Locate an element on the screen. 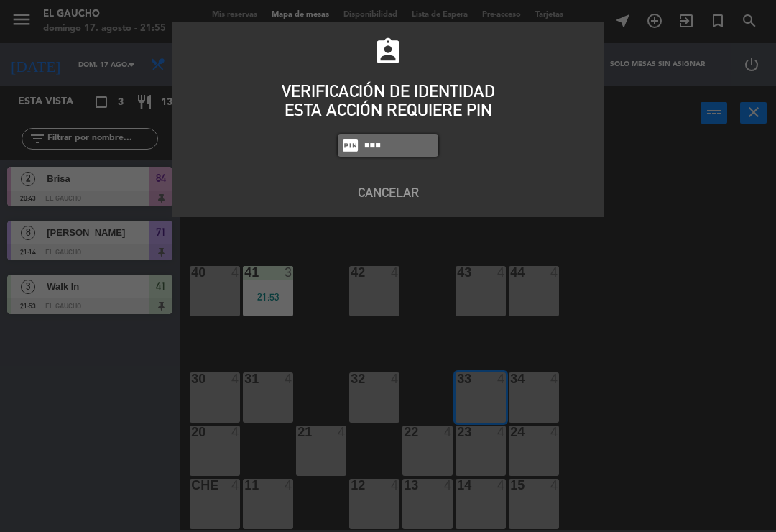 This screenshot has width=776, height=532. div: ESTA ACCIÓN REQUIERE PIN is located at coordinates (388, 110).